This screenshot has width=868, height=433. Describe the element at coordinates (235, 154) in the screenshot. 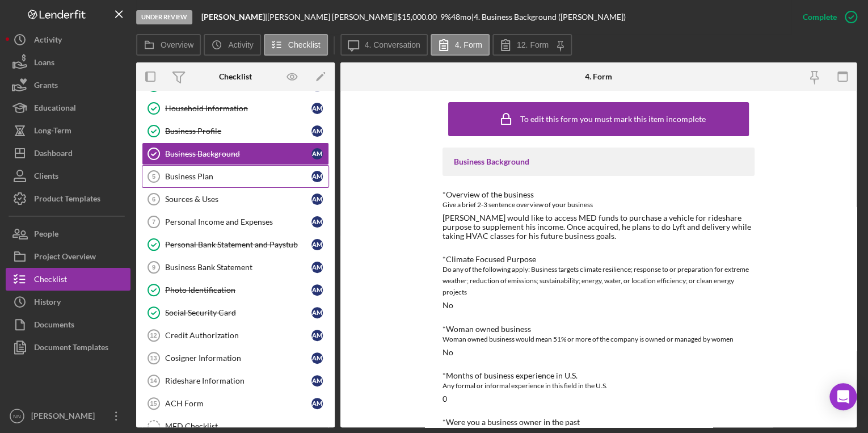

I see `a: Business BackgroundAM` at that location.